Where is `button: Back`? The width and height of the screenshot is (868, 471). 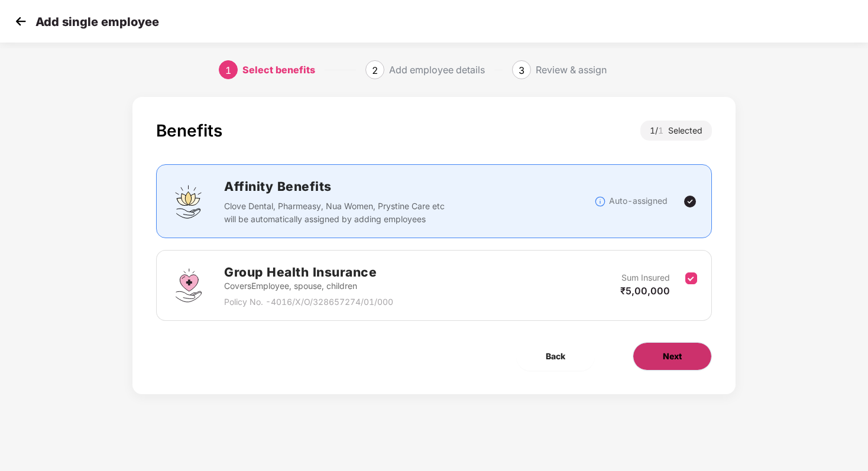
button: Back is located at coordinates (555, 356).